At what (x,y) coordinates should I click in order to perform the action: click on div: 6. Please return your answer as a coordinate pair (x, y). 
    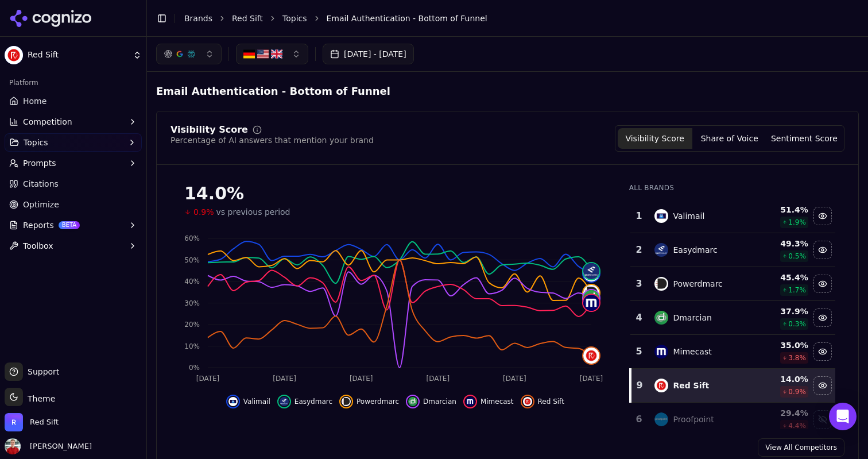
    Looking at the image, I should click on (639, 419).